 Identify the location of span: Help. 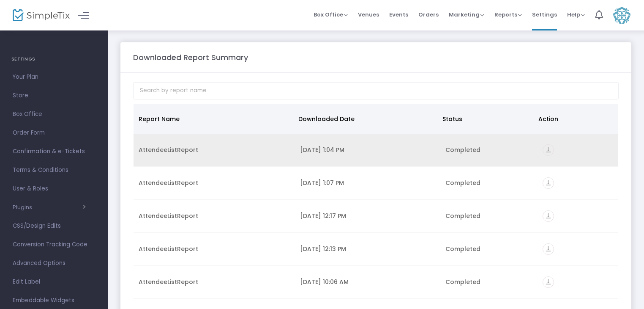
(576, 15).